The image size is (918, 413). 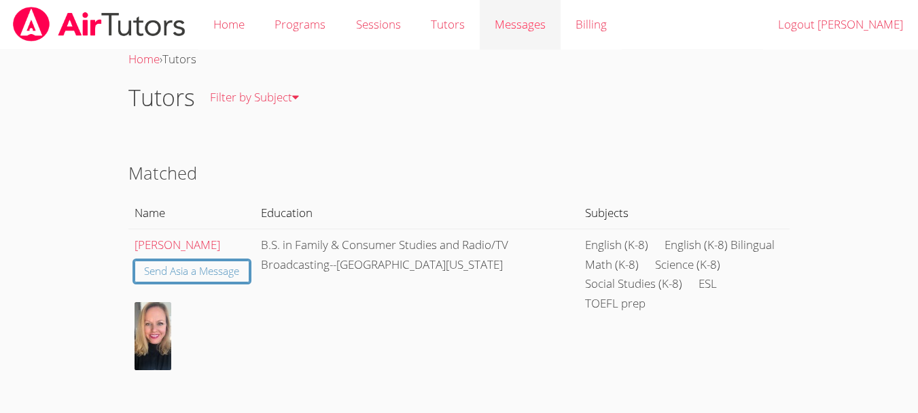 What do you see at coordinates (179, 58) in the screenshot?
I see `span: Tutors` at bounding box center [179, 58].